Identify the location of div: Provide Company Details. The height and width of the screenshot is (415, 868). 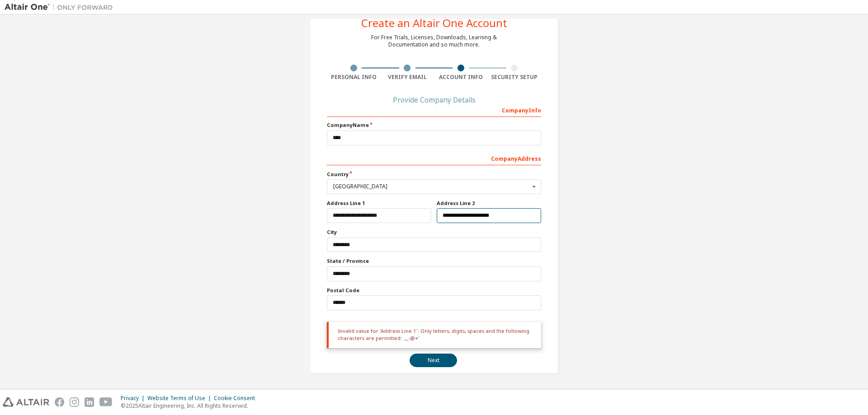
(434, 100).